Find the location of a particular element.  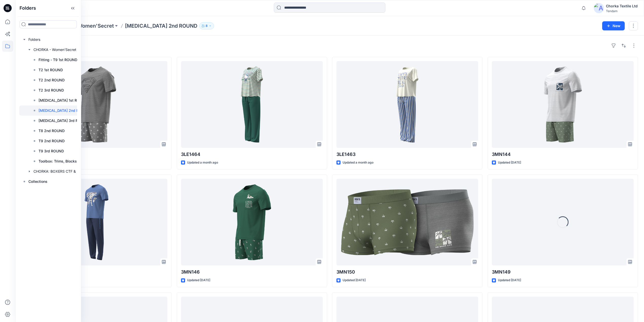

p: T9 2nd ROUND is located at coordinates (52, 141).